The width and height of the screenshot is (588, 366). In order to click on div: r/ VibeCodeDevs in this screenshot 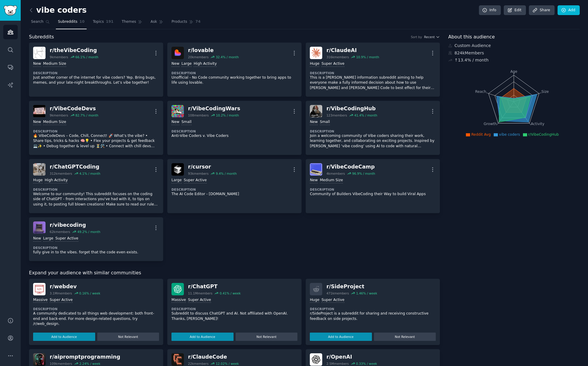, I will do `click(74, 109)`.